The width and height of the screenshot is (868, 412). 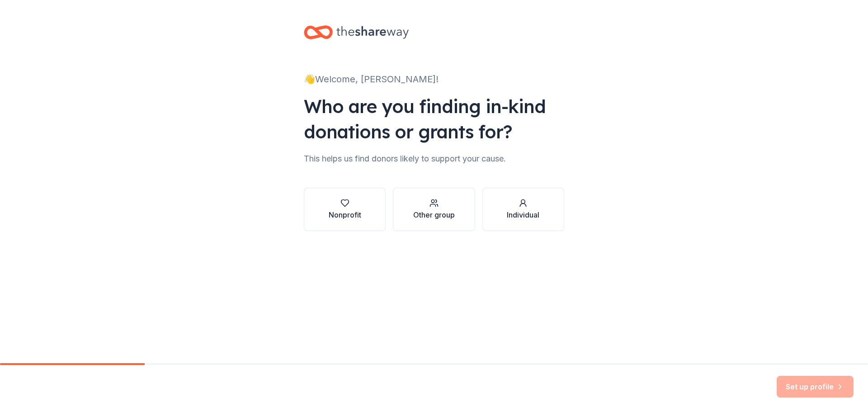 I want to click on div: Who are you finding in-kind donations or grants for?, so click(x=434, y=119).